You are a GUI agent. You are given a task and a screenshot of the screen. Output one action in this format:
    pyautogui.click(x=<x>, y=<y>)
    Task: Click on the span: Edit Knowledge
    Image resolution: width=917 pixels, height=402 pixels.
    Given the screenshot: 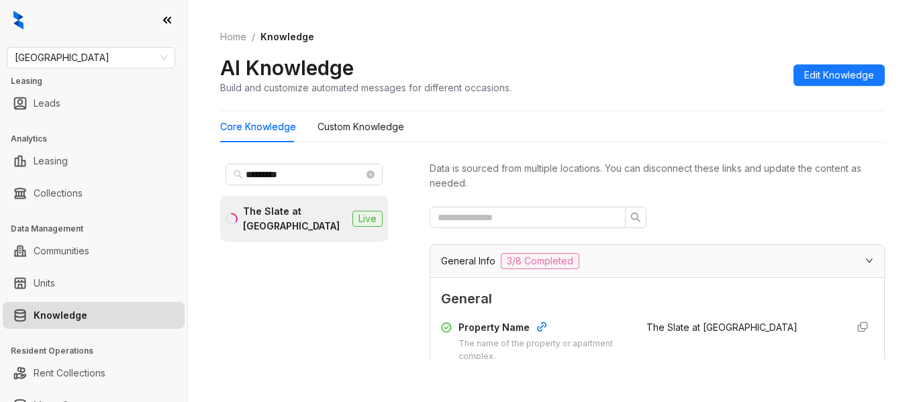 What is the action you would take?
    pyautogui.click(x=839, y=75)
    